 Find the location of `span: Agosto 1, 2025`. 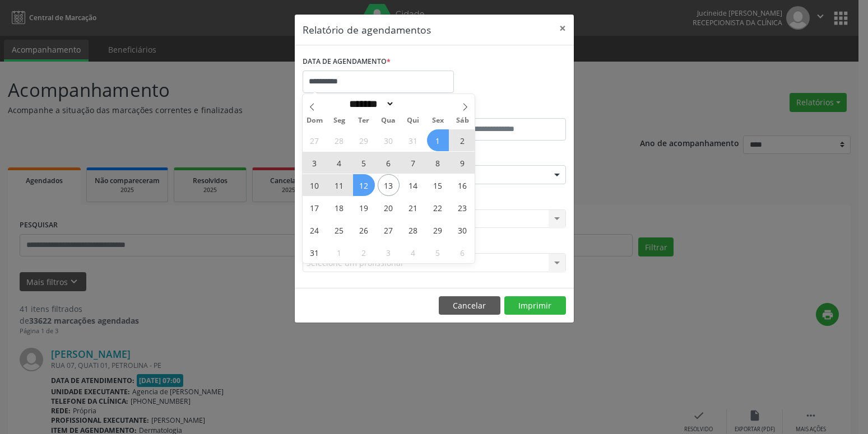

span: Agosto 1, 2025 is located at coordinates (438, 140).